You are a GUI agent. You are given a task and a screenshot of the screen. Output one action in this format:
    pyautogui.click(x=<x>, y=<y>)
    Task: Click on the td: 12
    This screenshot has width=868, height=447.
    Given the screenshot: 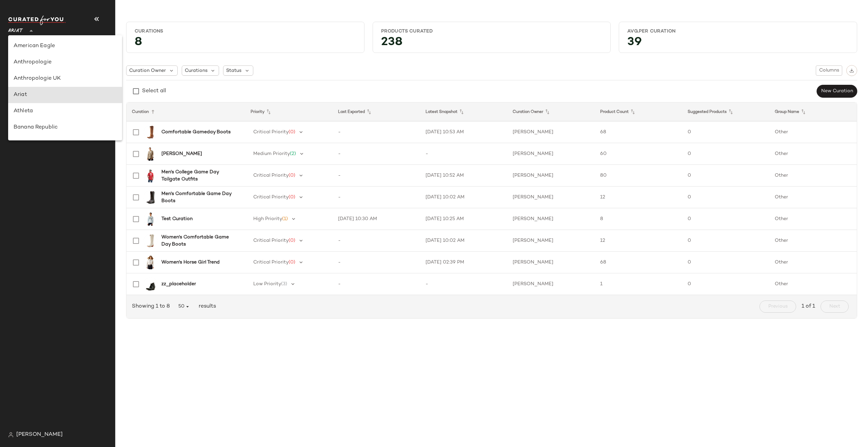 What is the action you would take?
    pyautogui.click(x=638, y=198)
    